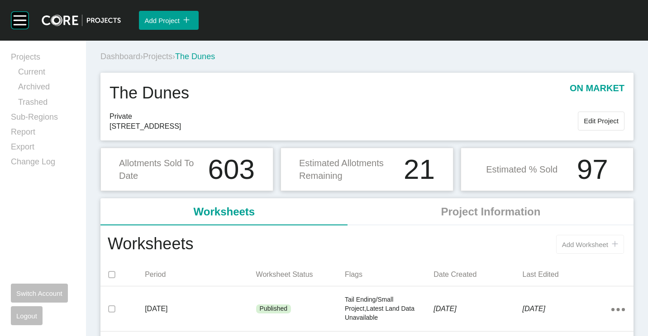 This screenshot has width=648, height=336. Describe the element at coordinates (47, 89) in the screenshot. I see `a: Archived` at that location.